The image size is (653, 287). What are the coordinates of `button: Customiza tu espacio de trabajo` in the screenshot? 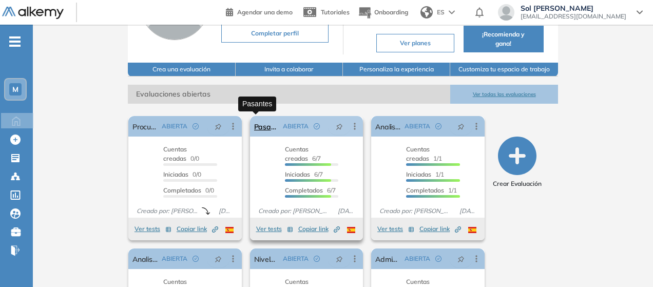 It's located at (503, 69).